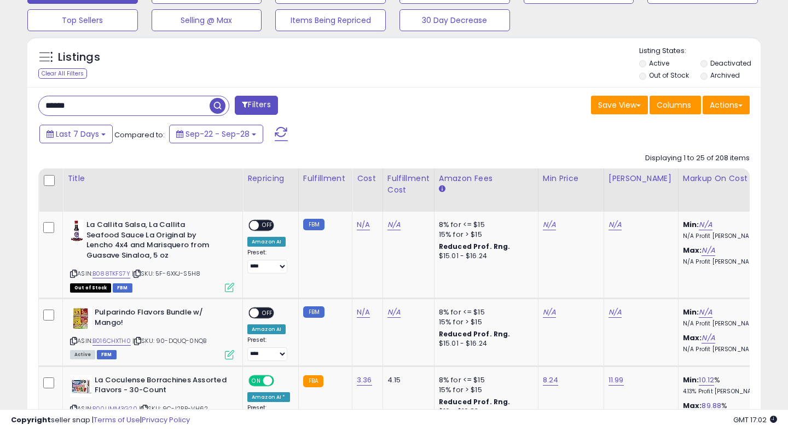 The image size is (788, 431). I want to click on div: Cost, so click(367, 178).